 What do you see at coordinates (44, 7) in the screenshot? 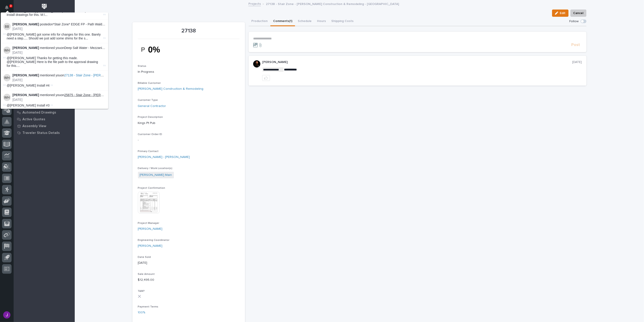
I see `img: Workspace Logo` at bounding box center [44, 7].